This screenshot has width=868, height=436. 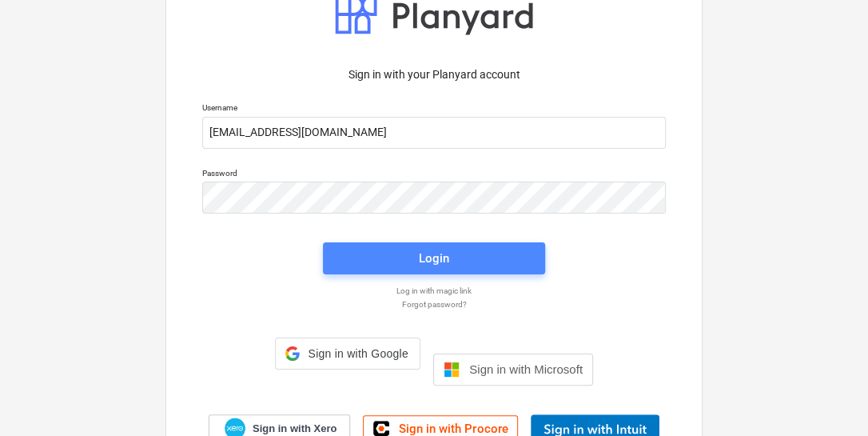 I want to click on span: Sign in with Microsoft, so click(x=526, y=368).